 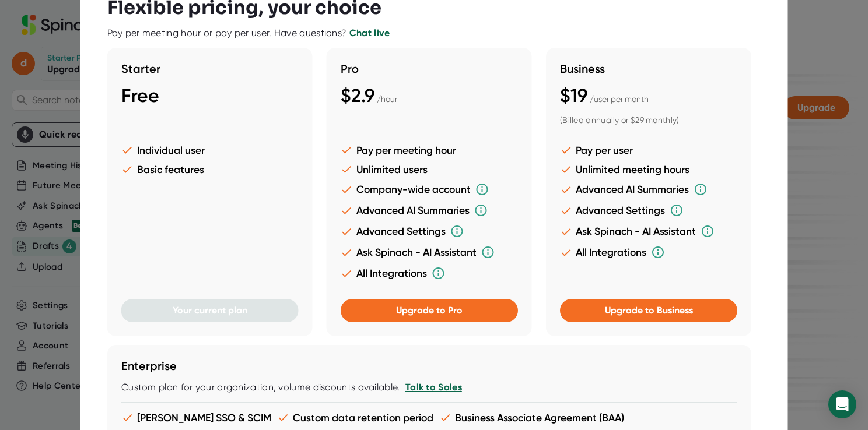 I want to click on a: Chat live, so click(x=370, y=33).